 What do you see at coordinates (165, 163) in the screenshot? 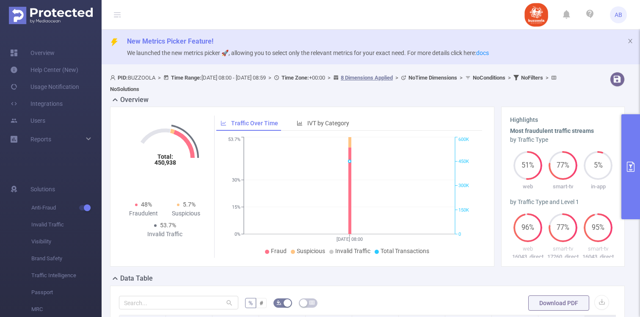
I see `tspan: 450,938` at bounding box center [165, 163].